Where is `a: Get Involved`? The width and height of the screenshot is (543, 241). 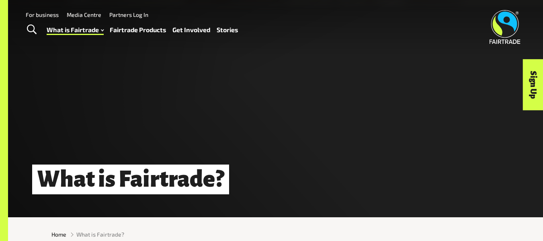
a: Get Involved is located at coordinates (191, 30).